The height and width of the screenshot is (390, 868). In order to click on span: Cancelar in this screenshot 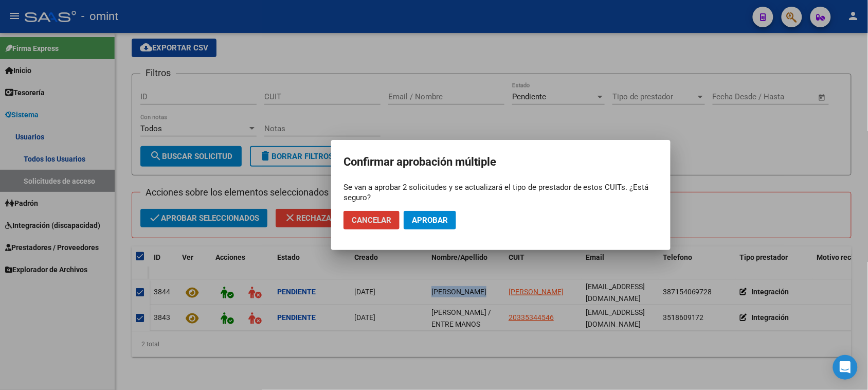, I will do `click(372, 220)`.